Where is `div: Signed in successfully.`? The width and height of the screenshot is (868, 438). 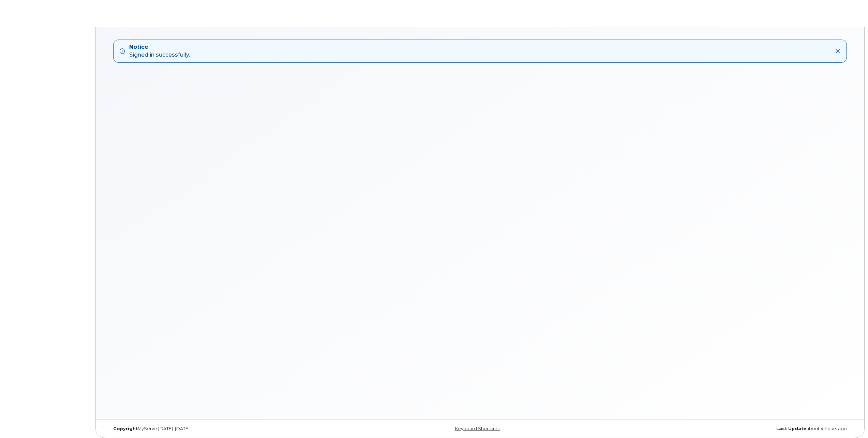
div: Signed in successfully. is located at coordinates (159, 52).